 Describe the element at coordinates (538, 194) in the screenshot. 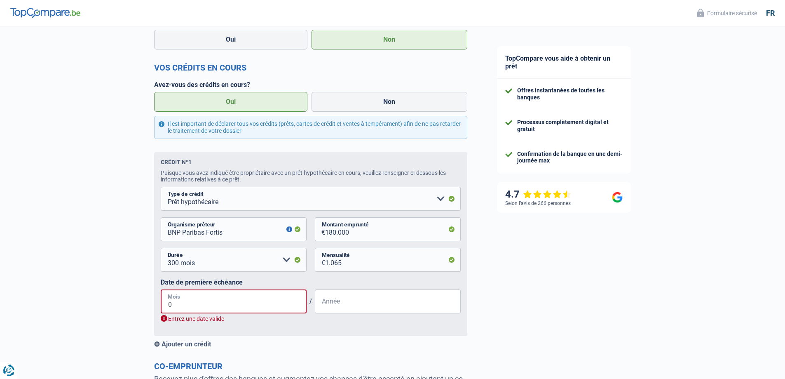

I see `div: 4.7` at that location.